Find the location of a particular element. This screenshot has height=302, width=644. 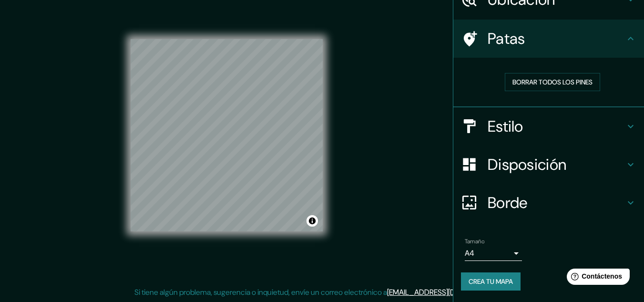

font: Estilo is located at coordinates (505, 127).